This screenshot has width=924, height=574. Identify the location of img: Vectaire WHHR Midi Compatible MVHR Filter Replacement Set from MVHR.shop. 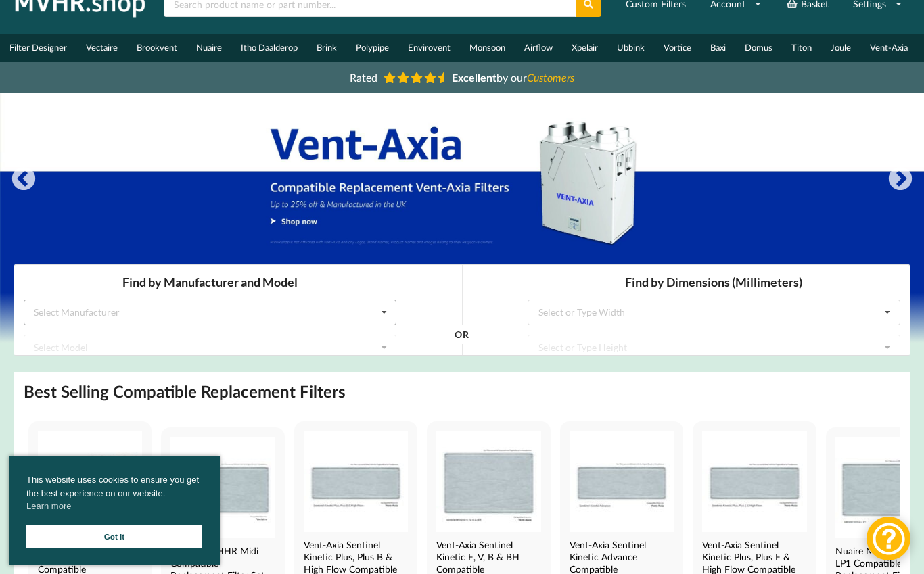
(223, 487).